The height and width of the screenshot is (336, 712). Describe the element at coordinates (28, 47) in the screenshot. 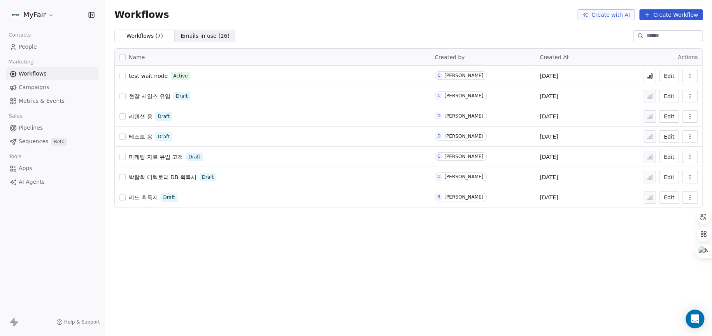

I see `span: People` at that location.